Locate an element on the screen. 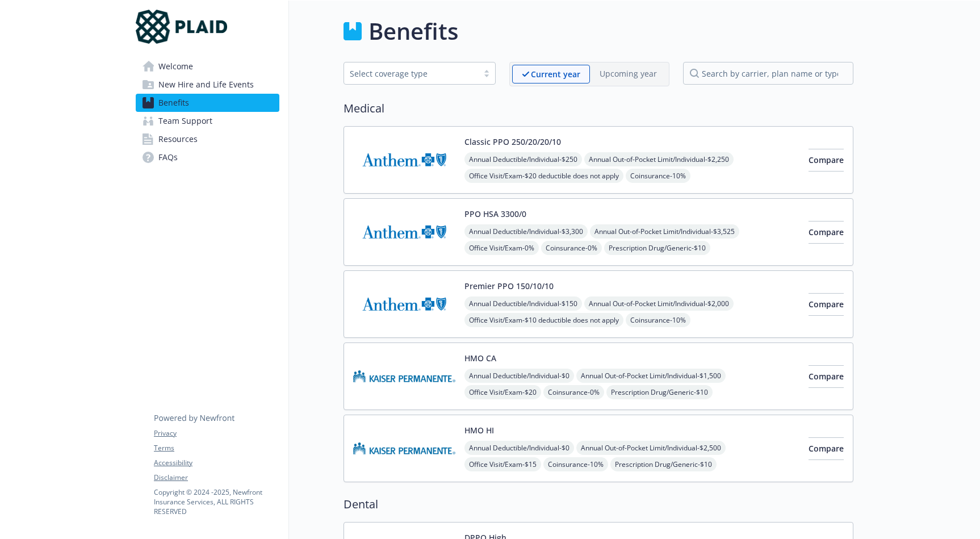 The image size is (980, 539). button: HMO HI is located at coordinates (479, 430).